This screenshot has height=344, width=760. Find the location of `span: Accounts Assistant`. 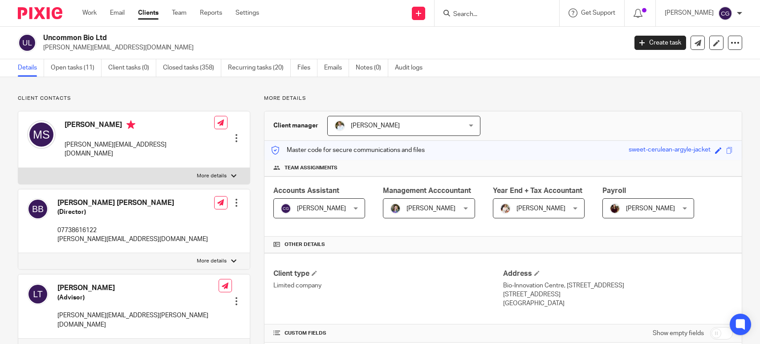

span: Accounts Assistant is located at coordinates (306, 191).